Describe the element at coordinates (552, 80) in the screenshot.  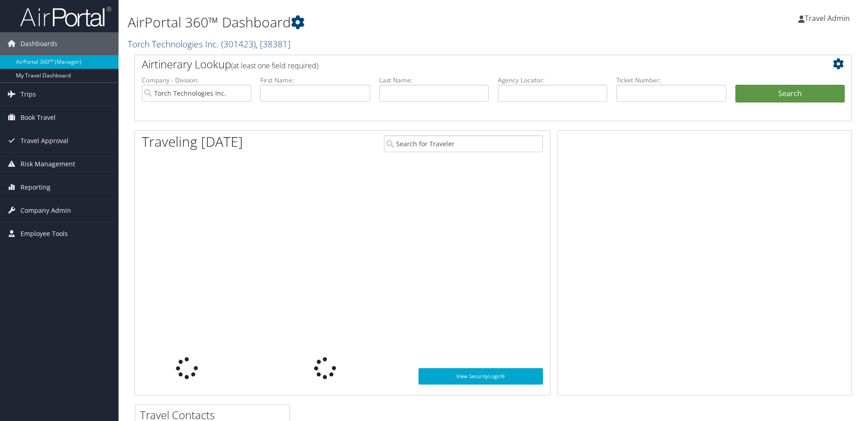
I see `label: Agency Locator:` at that location.